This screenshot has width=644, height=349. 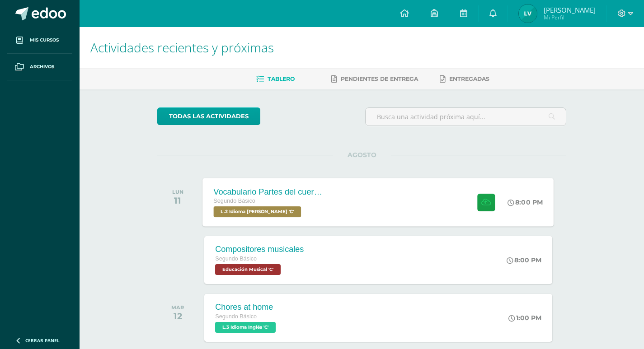 I want to click on input: Busca una actividad próxima aquí..., so click(x=466, y=116).